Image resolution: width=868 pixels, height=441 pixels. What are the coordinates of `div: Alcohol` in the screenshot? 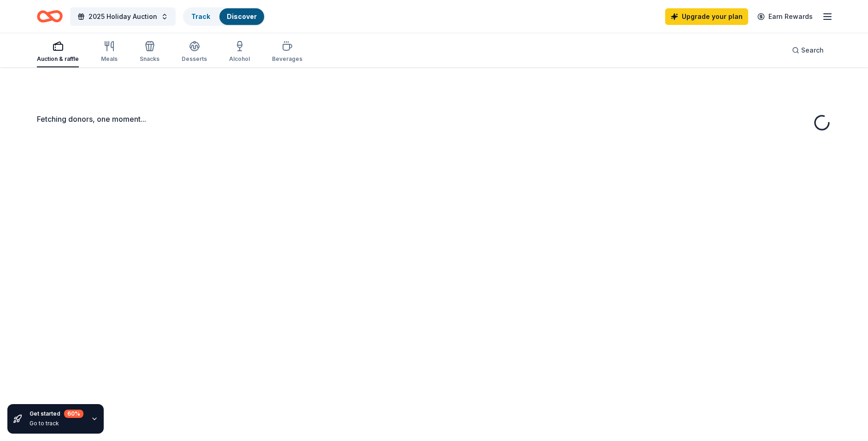 It's located at (240, 59).